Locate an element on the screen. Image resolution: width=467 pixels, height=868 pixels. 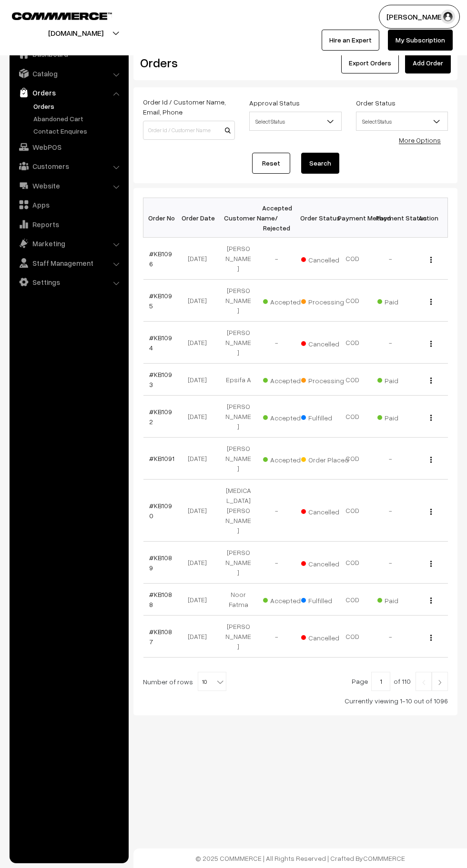
a: Reports is located at coordinates (68, 224).